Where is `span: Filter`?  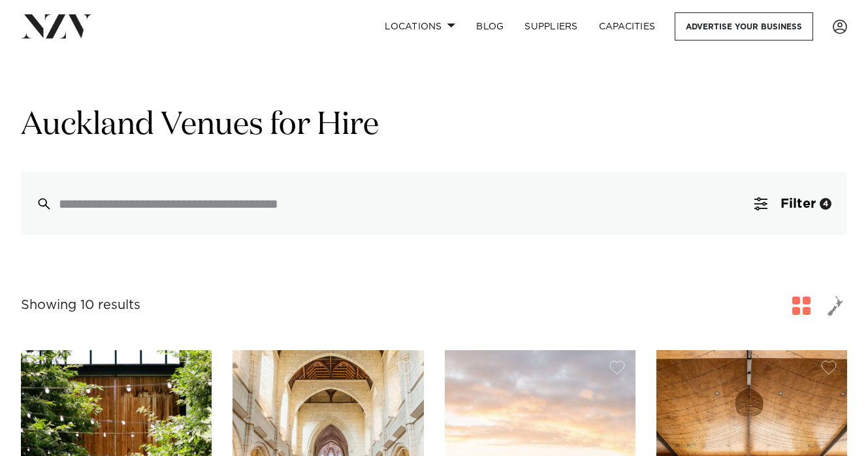
span: Filter is located at coordinates (798, 204).